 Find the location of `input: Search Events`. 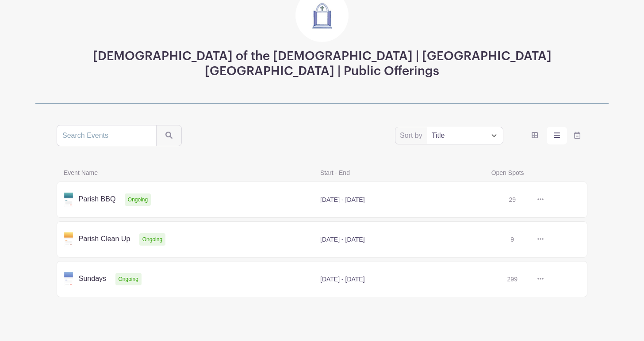

input: Search Events is located at coordinates (107, 135).